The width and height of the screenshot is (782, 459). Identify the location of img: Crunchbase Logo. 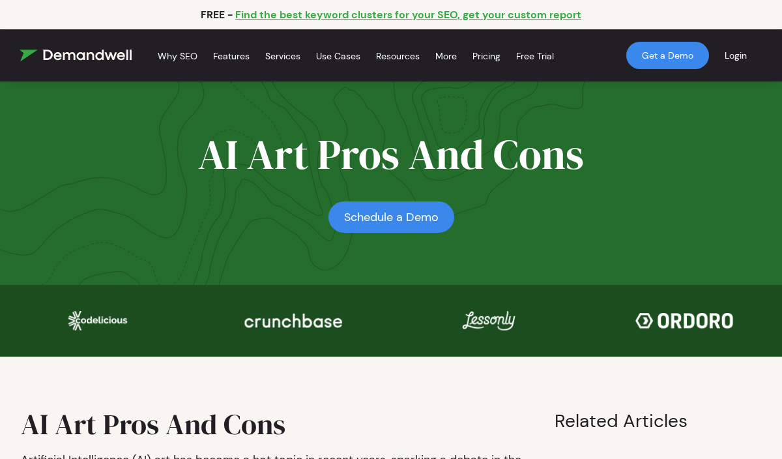
(293, 320).